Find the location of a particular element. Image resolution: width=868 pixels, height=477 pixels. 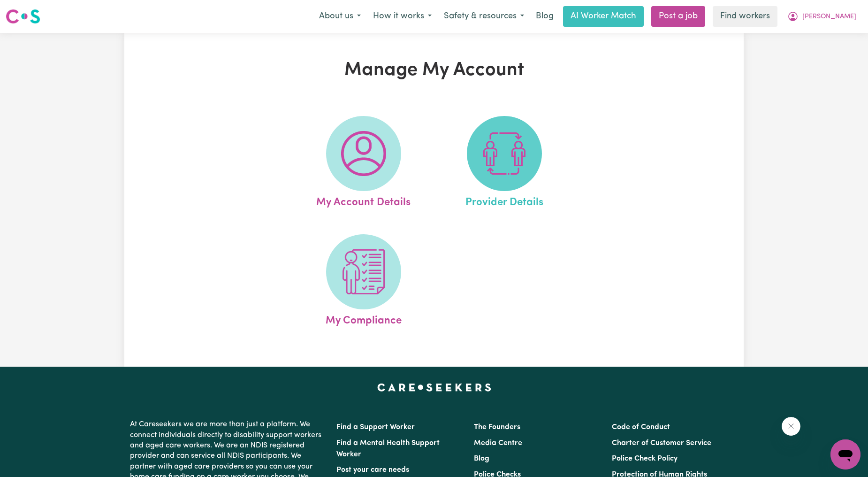

h1: Manage My Account is located at coordinates (434, 70).